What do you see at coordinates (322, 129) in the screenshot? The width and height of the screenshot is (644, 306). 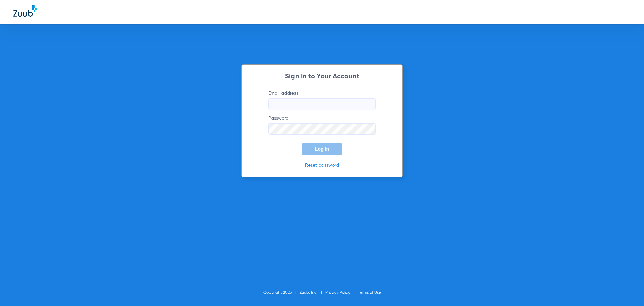 I see `input: Password` at bounding box center [322, 129].